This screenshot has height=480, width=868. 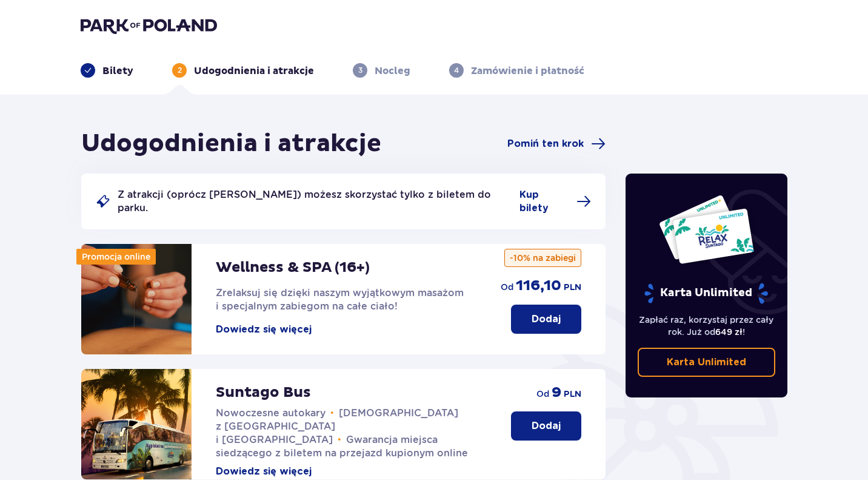 I want to click on span: 649 zł, so click(x=729, y=332).